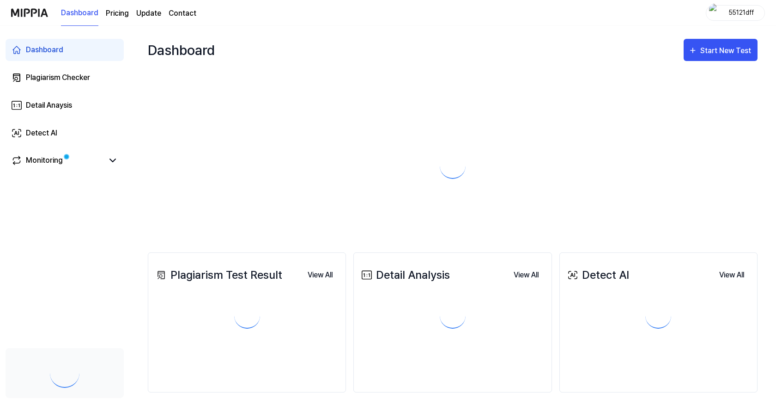 The image size is (776, 411). Describe the element at coordinates (65, 105) in the screenshot. I see `a: Detail Anaysis` at that location.